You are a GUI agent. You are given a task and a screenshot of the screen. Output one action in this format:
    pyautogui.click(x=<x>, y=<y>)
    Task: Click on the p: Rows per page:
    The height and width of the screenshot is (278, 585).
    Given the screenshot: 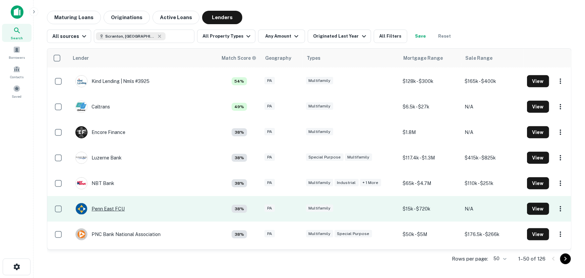 What is the action you would take?
    pyautogui.click(x=470, y=259)
    